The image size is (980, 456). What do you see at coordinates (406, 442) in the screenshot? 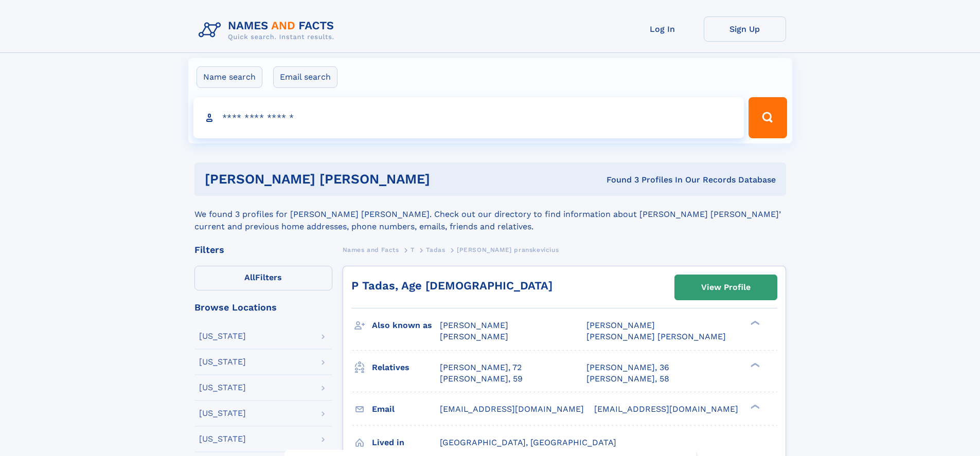
I see `h3: Lived in` at bounding box center [406, 442].